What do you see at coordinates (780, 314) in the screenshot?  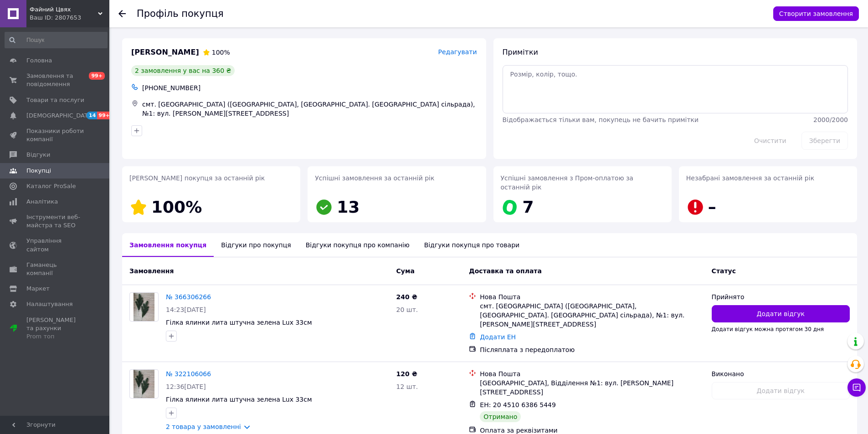 I see `span: Додати відгук` at bounding box center [780, 314].